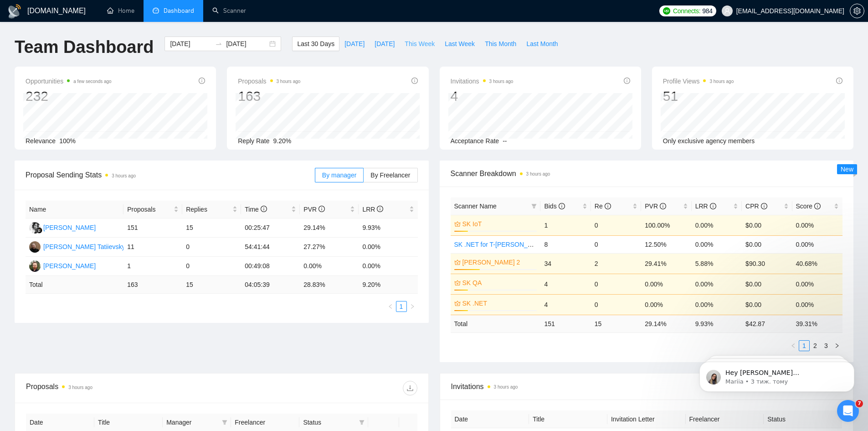 The width and height of the screenshot is (868, 431). What do you see at coordinates (767, 263) in the screenshot?
I see `td: $90.30` at bounding box center [767, 263].